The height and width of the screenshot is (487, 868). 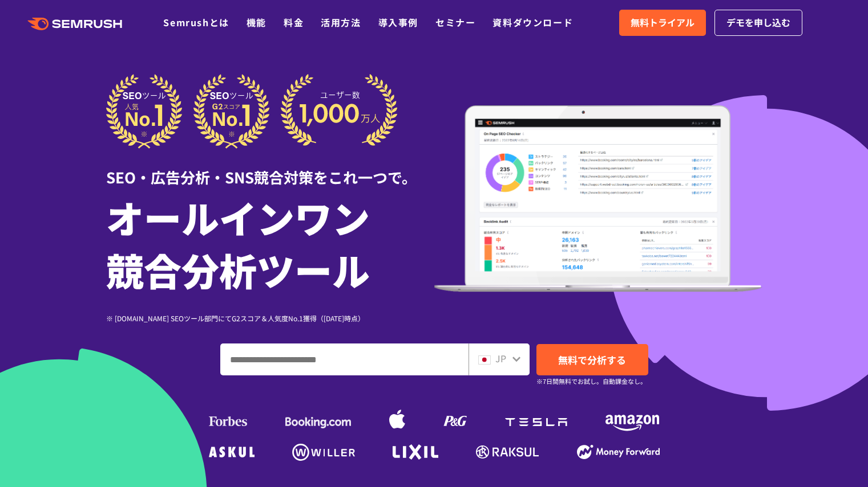 What do you see at coordinates (270, 244) in the screenshot?
I see `h1: オールインワン 競合分析ツール` at bounding box center [270, 244].